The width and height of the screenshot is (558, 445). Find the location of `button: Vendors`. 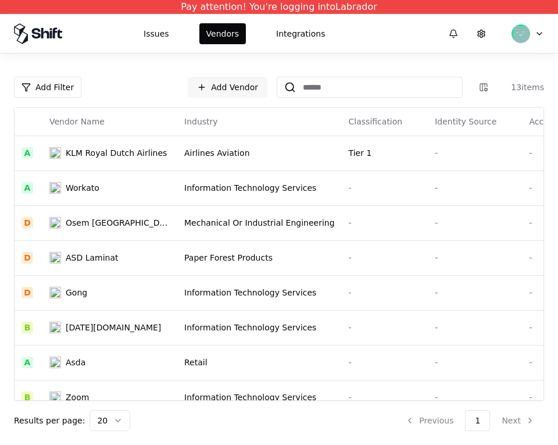

button: Vendors is located at coordinates (223, 34).